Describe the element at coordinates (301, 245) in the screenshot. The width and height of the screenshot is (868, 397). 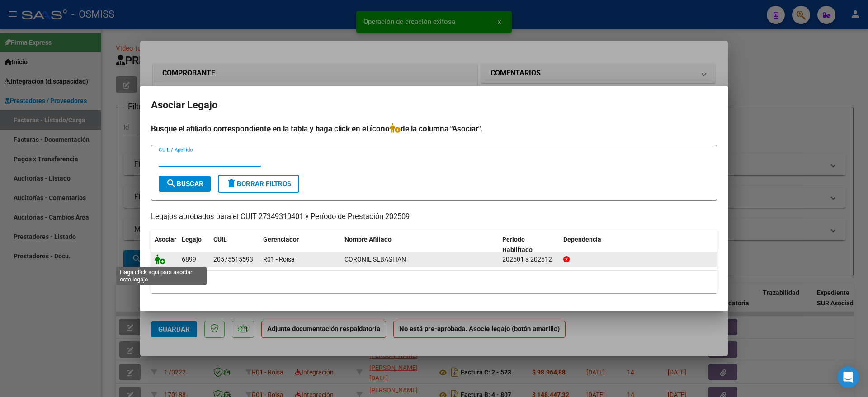
I see `datatable-header-cell: Gerenciador` at that location.